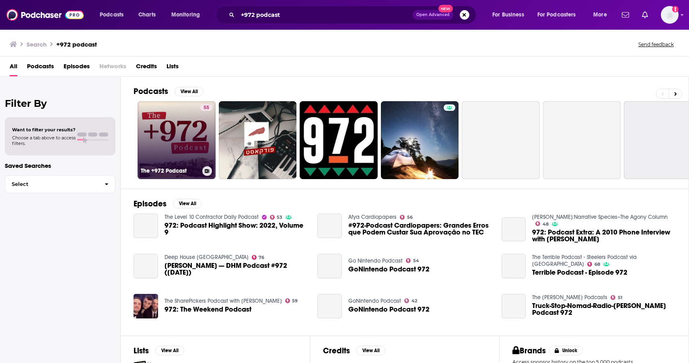  What do you see at coordinates (206, 257) in the screenshot?
I see `a: Deep House Moscow` at bounding box center [206, 257].